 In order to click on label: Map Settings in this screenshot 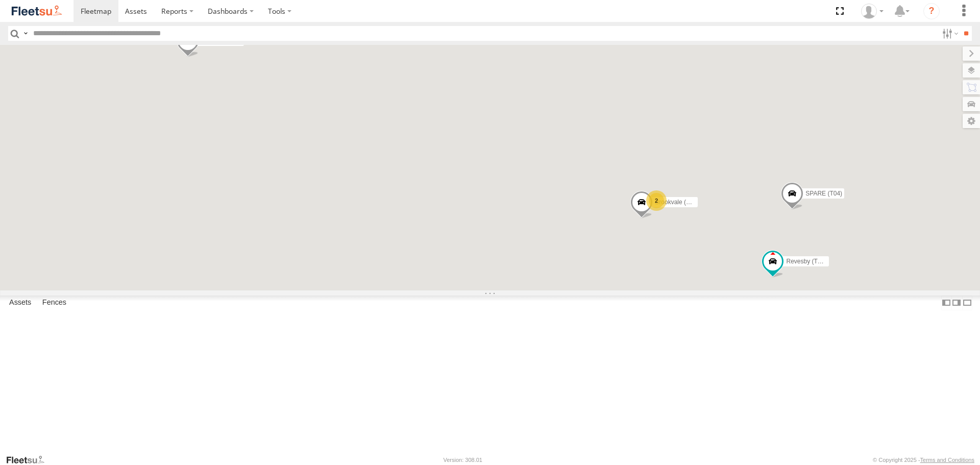, I will do `click(971, 122)`.